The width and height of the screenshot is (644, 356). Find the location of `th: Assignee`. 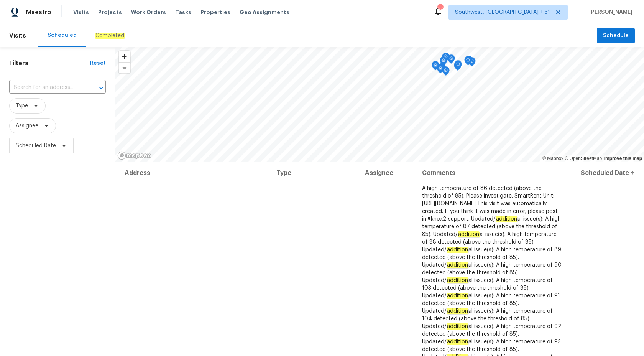

th: Assignee is located at coordinates (387, 173).